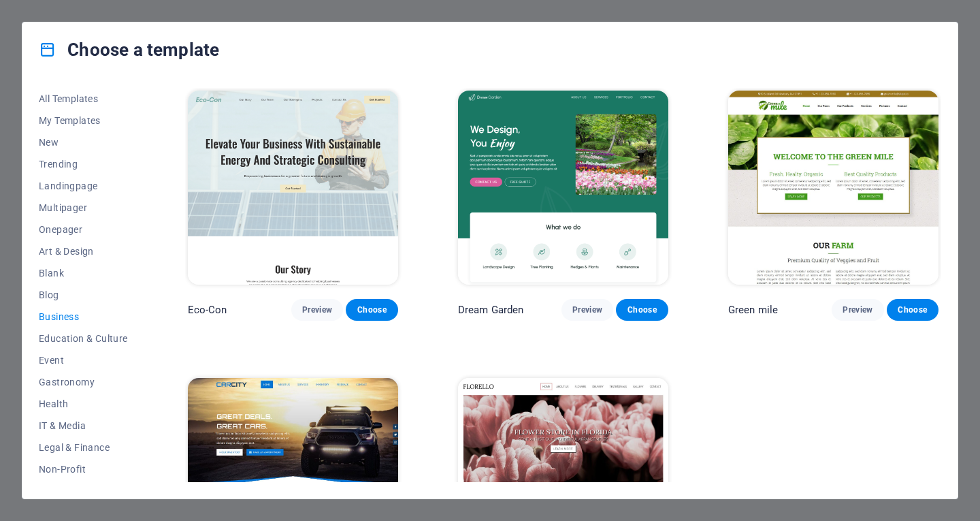 This screenshot has width=980, height=521. I want to click on span: New, so click(83, 142).